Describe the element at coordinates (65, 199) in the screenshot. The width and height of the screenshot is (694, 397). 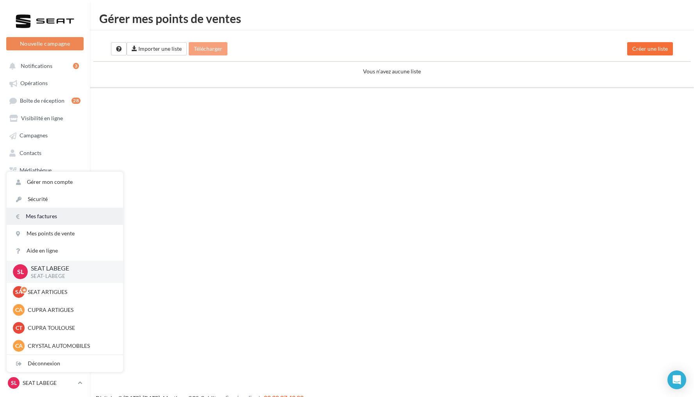
I see `a: Sécurité` at that location.